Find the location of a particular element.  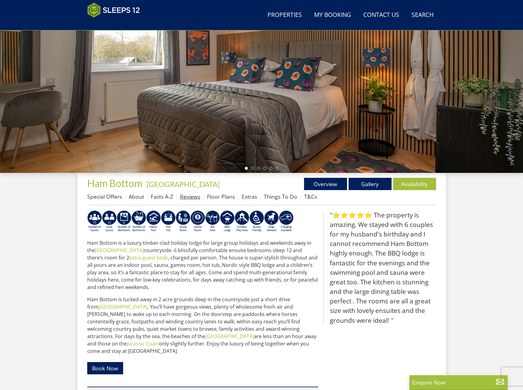

a: Facts A-Z is located at coordinates (162, 197).